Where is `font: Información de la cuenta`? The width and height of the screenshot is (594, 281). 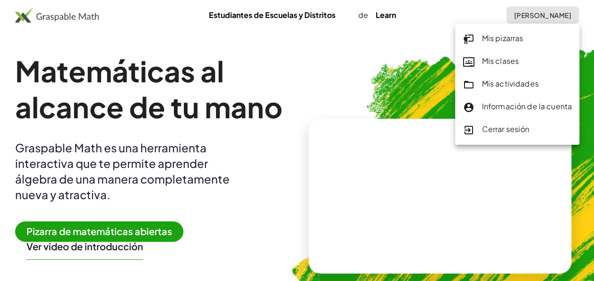 font: Información de la cuenta is located at coordinates (526, 106).